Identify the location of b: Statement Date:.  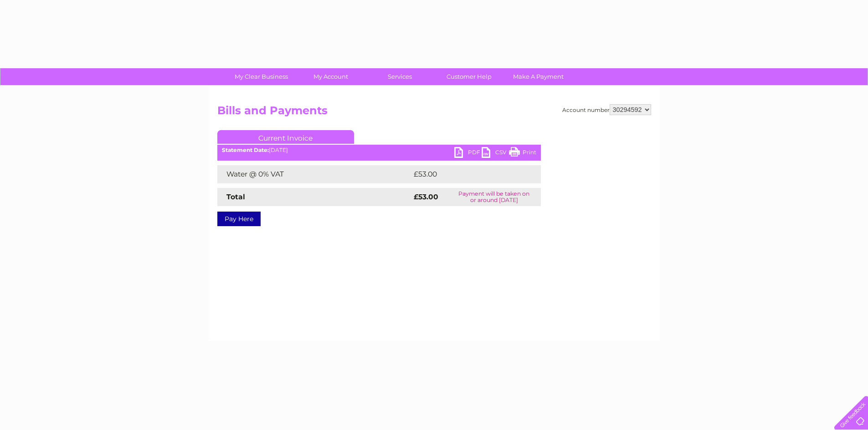
(245, 150).